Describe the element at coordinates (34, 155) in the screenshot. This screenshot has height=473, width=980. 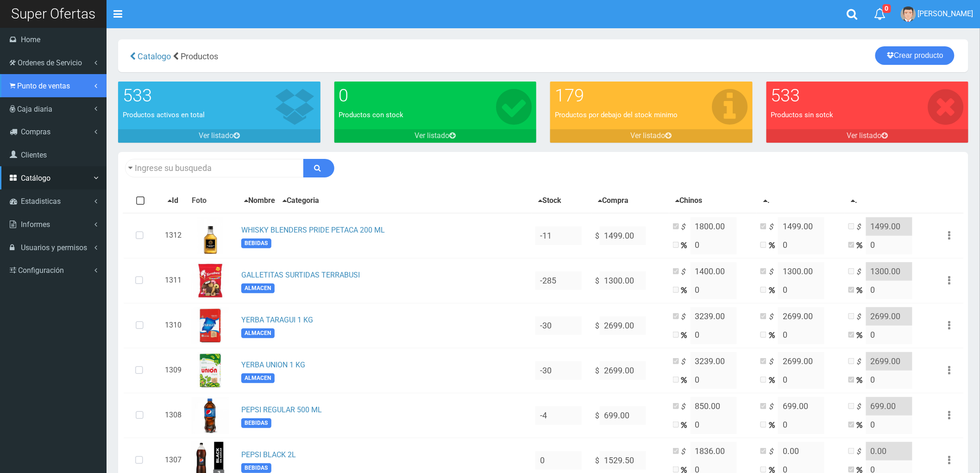
I see `span: Clientes` at that location.